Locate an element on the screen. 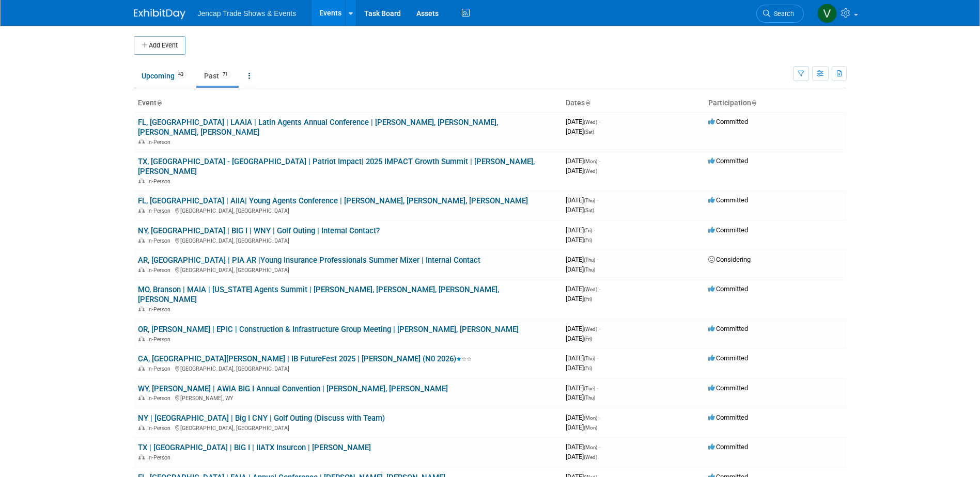  span: 71 is located at coordinates (226, 74).